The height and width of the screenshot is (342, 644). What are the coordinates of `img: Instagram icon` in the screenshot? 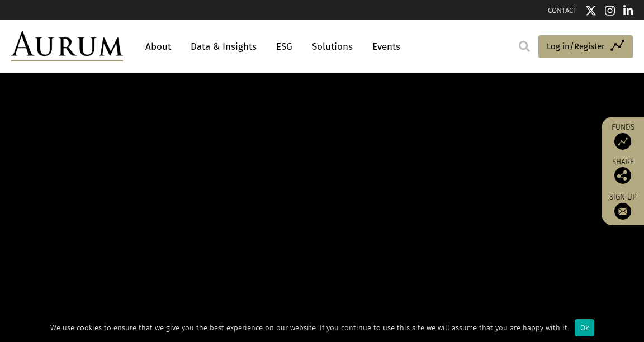 It's located at (610, 11).